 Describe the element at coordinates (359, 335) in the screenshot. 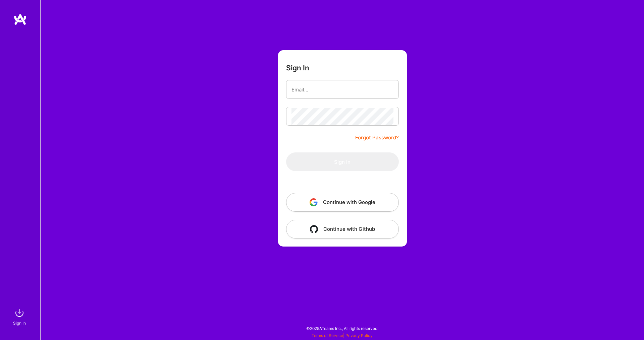

I see `a: Privacy Policy` at that location.